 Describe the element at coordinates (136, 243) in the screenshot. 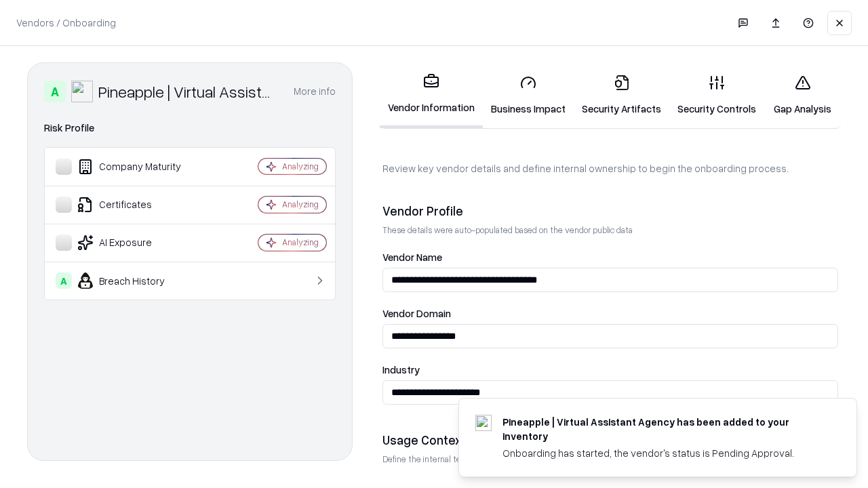

I see `div: AI Exposure` at that location.